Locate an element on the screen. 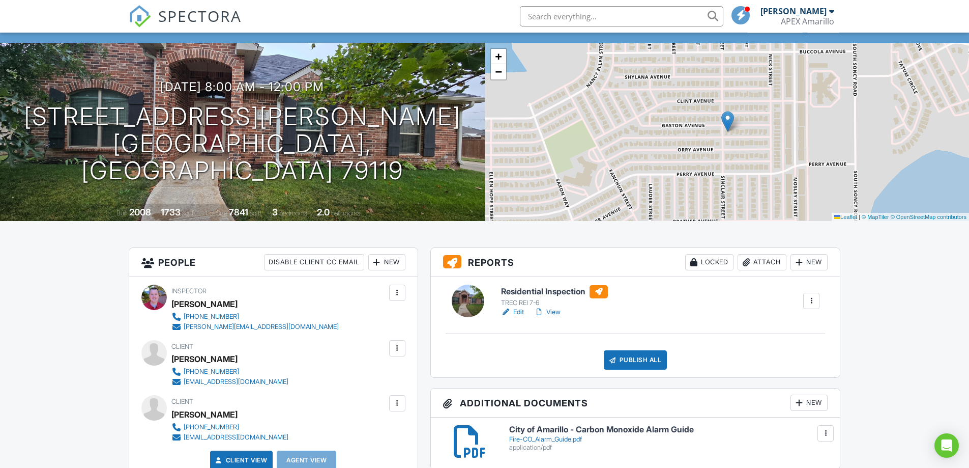  a: © OpenStreetMap contributors is located at coordinates (928, 217).